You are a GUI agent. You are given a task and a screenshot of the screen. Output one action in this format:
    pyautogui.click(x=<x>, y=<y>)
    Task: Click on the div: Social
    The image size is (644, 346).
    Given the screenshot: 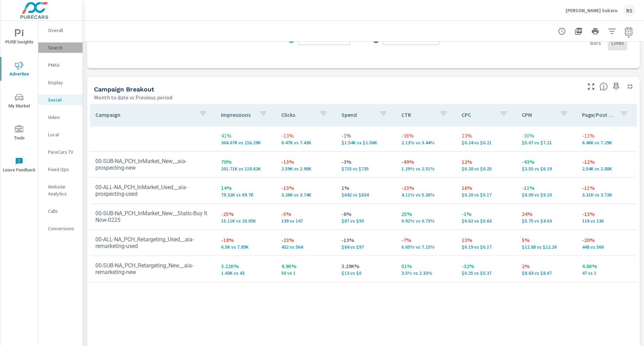 What is the action you would take?
    pyautogui.click(x=60, y=100)
    